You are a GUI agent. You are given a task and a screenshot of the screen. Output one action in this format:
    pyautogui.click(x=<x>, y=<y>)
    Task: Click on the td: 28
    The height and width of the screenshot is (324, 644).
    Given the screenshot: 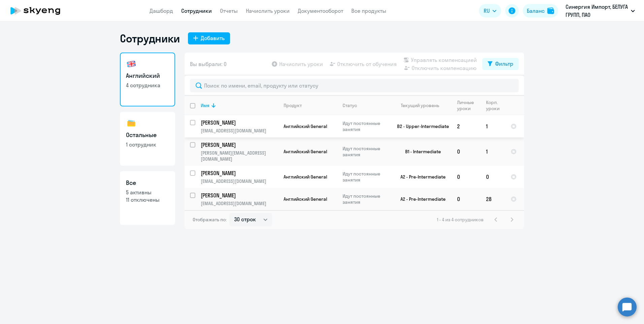 What is the action you would take?
    pyautogui.click(x=493, y=199)
    